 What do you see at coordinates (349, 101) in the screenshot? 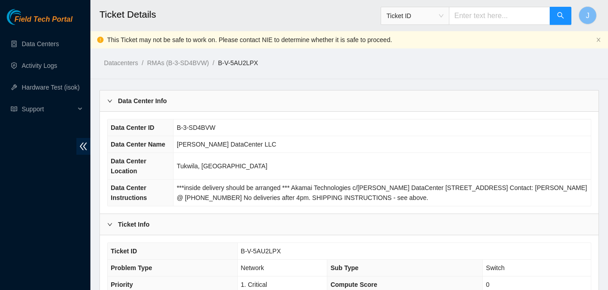
I see `div: Data Center Info` at bounding box center [349, 101].